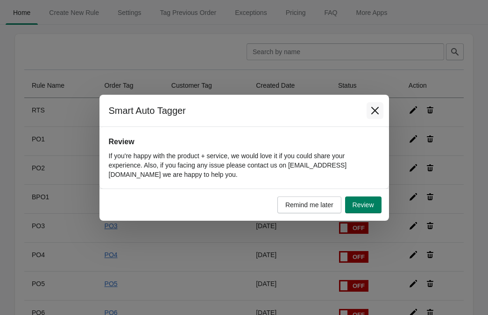 This screenshot has width=488, height=315. I want to click on button: Review, so click(363, 205).